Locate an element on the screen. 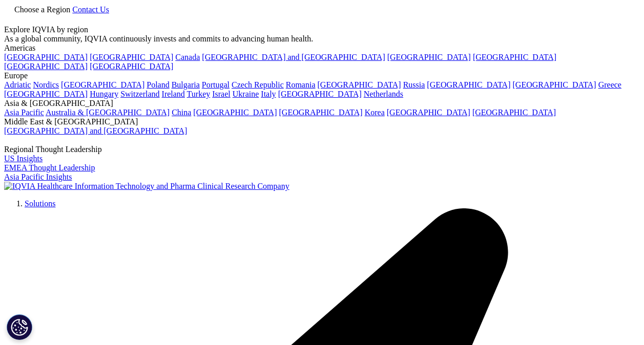 Image resolution: width=644 pixels, height=345 pixels. span: Contact Us is located at coordinates (91, 9).